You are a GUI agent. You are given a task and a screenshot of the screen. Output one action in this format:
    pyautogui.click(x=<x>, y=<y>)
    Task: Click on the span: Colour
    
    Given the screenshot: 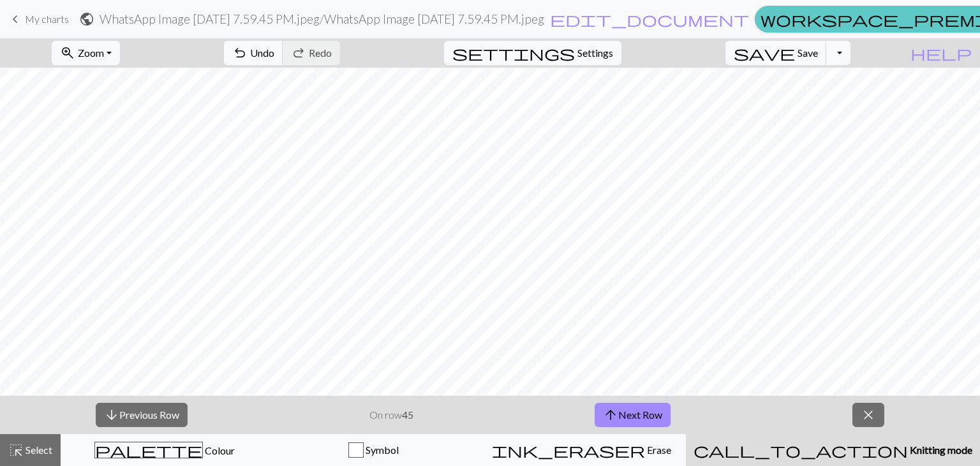 What is the action you would take?
    pyautogui.click(x=219, y=450)
    